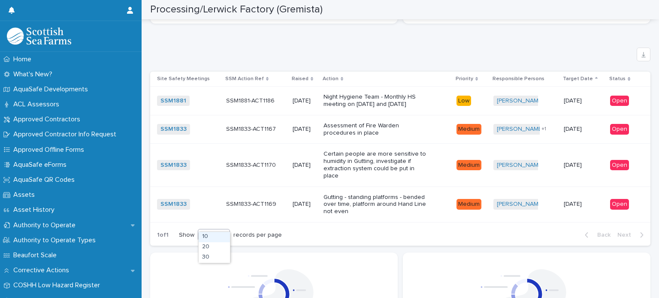  What do you see at coordinates (58, 286) in the screenshot?
I see `p: COSHH Low Hazard Register` at bounding box center [58, 286].